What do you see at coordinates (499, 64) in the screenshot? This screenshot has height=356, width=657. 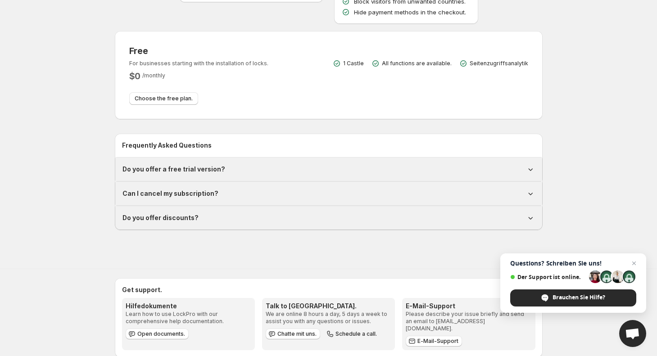 I see `p: Seitenzugriffsanalytik` at bounding box center [499, 64].